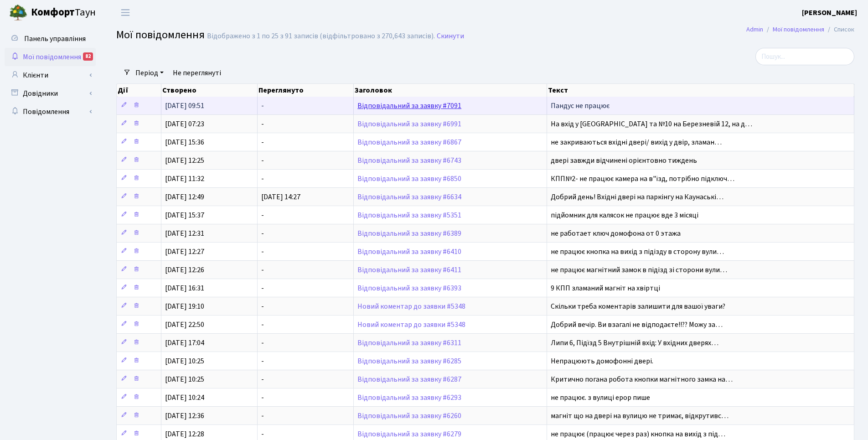  I want to click on th: Заголовок, so click(450, 90).